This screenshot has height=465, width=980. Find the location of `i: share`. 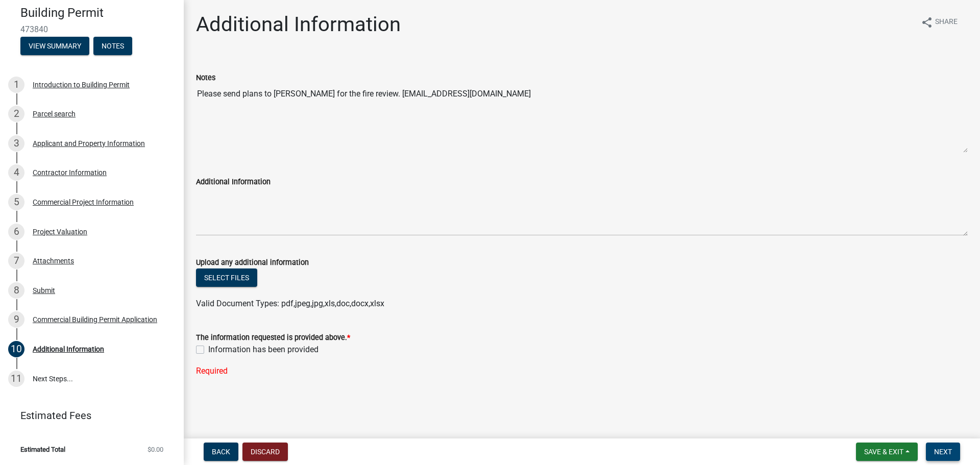

i: share is located at coordinates (927, 22).